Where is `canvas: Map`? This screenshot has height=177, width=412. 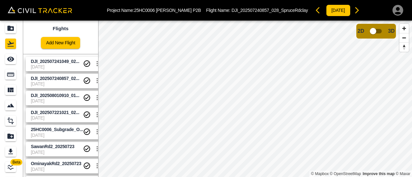 canvas: Map is located at coordinates (255, 99).